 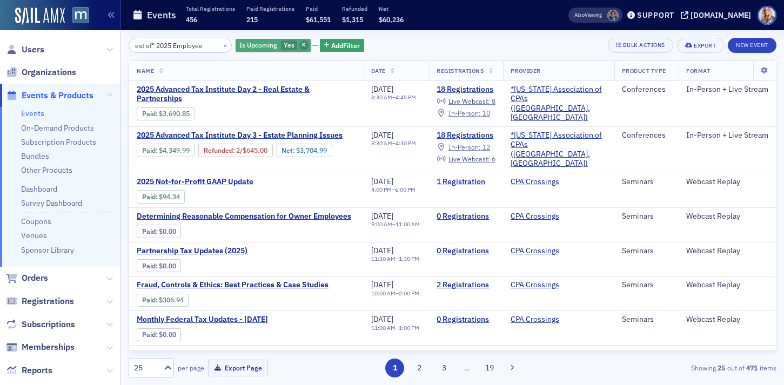 What do you see at coordinates (721, 368) in the screenshot?
I see `strong: 25` at bounding box center [721, 368].